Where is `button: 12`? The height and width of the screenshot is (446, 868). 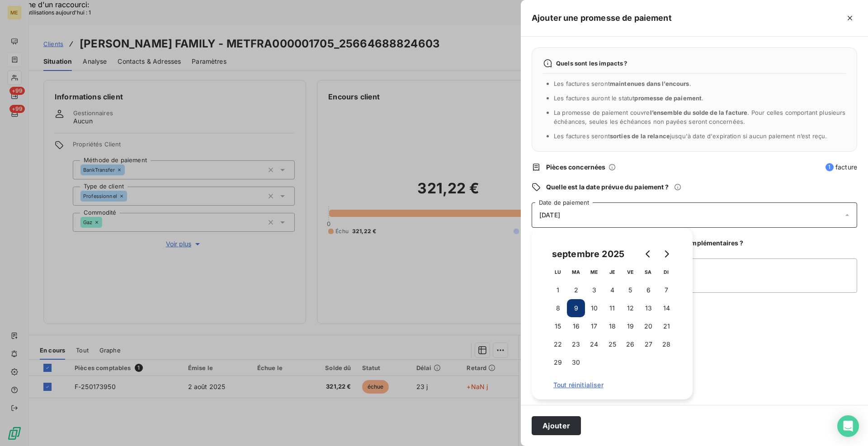 button: 12 is located at coordinates (630, 308).